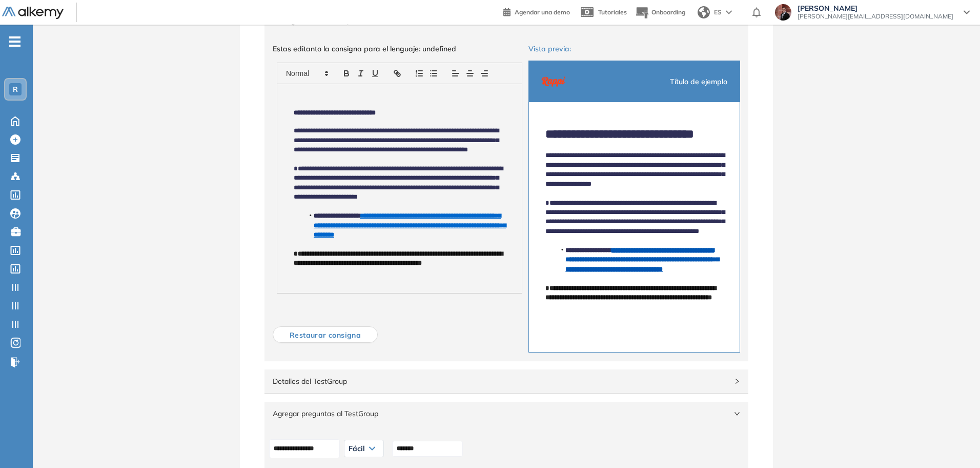  Describe the element at coordinates (718, 13) in the screenshot. I see `span: ES` at that location.